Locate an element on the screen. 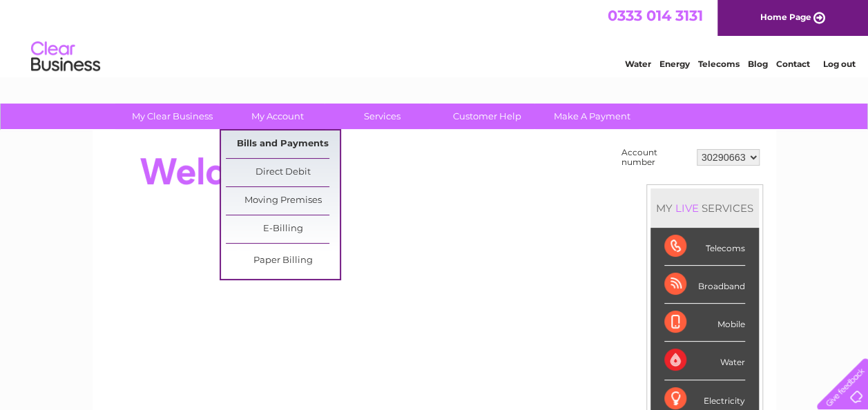 The image size is (868, 410). a: Log out is located at coordinates (838, 64).